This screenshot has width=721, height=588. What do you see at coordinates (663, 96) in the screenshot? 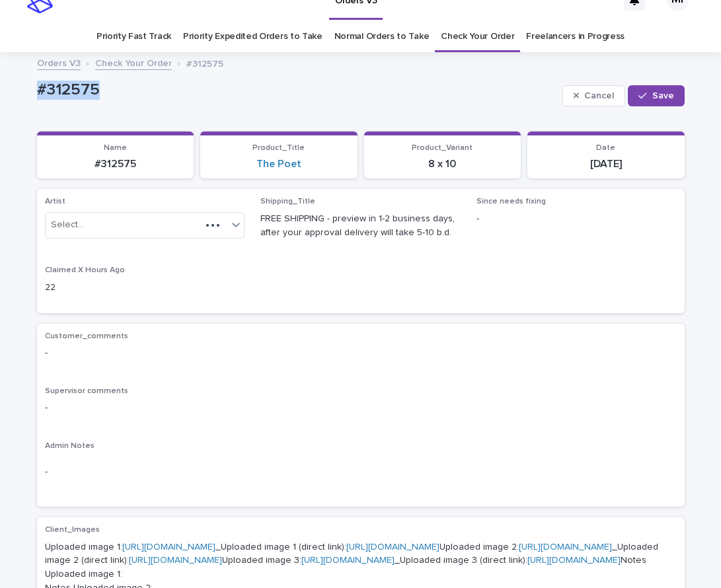
I see `span: Save` at bounding box center [663, 96].